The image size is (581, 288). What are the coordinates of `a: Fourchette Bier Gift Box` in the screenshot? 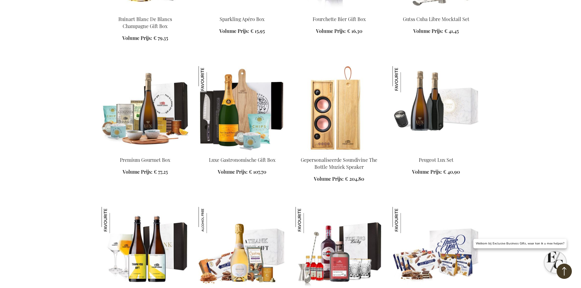 It's located at (339, 19).